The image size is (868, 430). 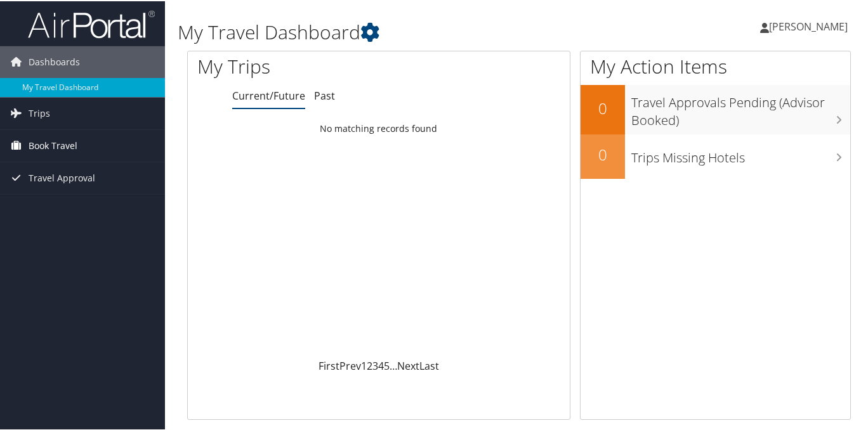 I want to click on a: Prev, so click(x=350, y=364).